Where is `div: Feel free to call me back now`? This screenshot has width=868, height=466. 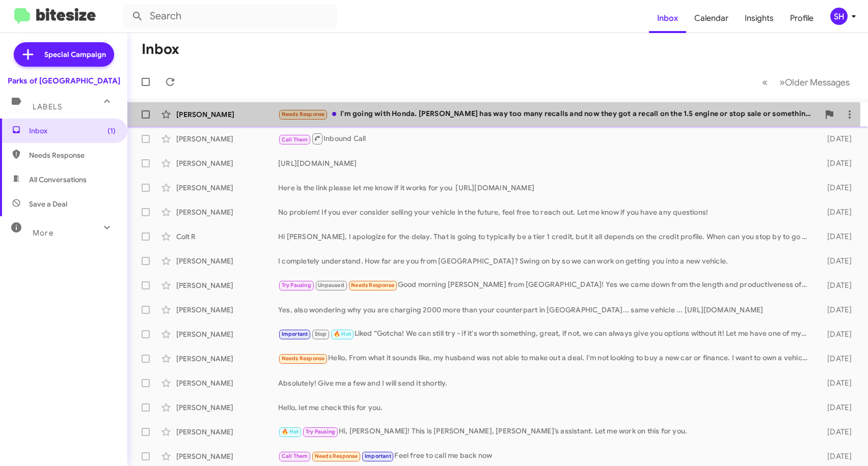 div: Feel free to call me back now is located at coordinates (545, 456).